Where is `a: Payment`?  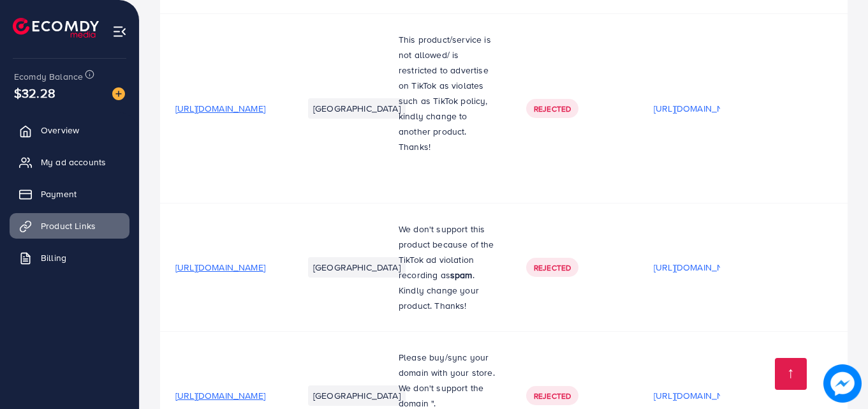
a: Payment is located at coordinates (70, 194).